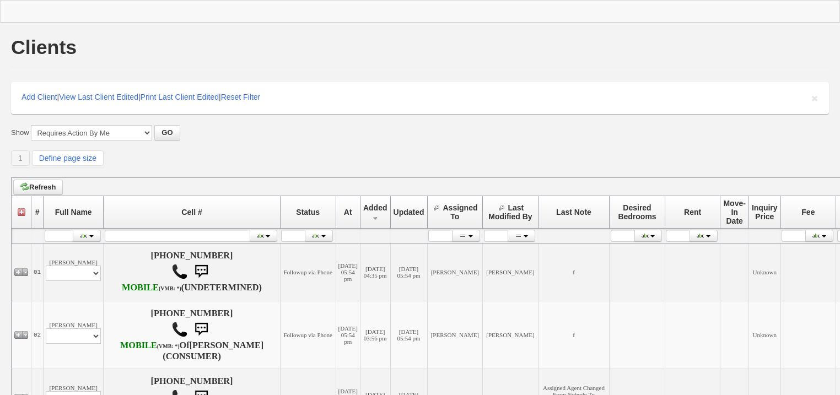 This screenshot has height=395, width=840. What do you see at coordinates (409, 212) in the screenshot?
I see `span: Updated` at bounding box center [409, 212].